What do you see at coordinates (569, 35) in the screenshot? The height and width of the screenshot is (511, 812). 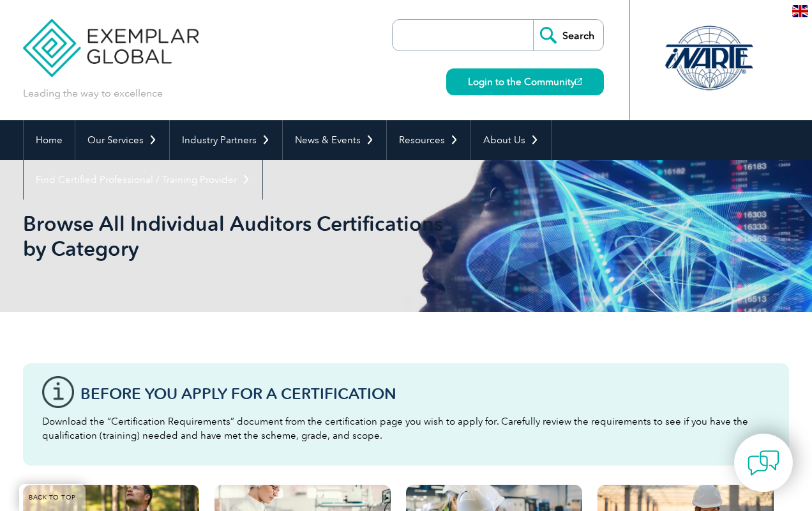 I see `input: Search` at bounding box center [569, 35].